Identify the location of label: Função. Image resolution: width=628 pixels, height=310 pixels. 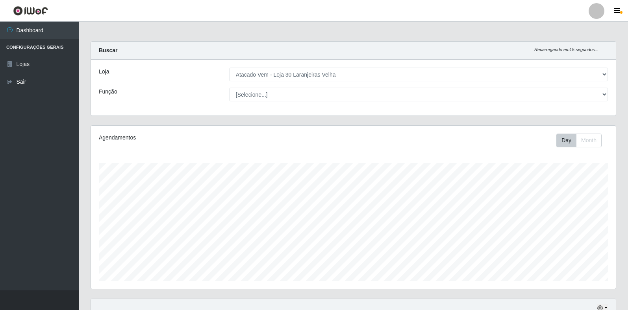
(108, 92).